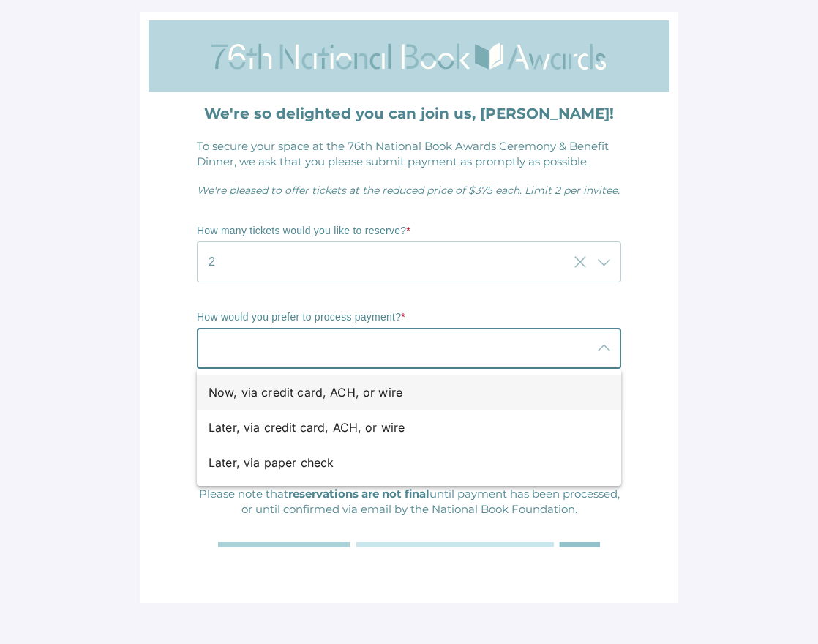 The image size is (818, 644). I want to click on span: 2, so click(211, 261).